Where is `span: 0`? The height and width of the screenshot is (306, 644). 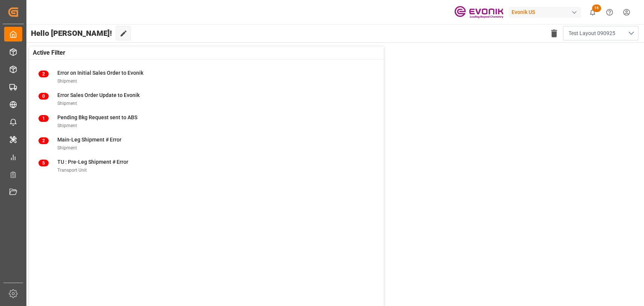 span: 0 is located at coordinates (44, 96).